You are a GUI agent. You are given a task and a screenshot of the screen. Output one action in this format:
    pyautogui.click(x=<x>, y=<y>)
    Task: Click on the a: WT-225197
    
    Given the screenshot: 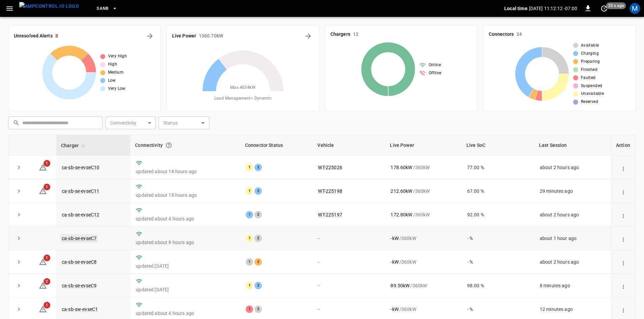 What is the action you would take?
    pyautogui.click(x=330, y=215)
    